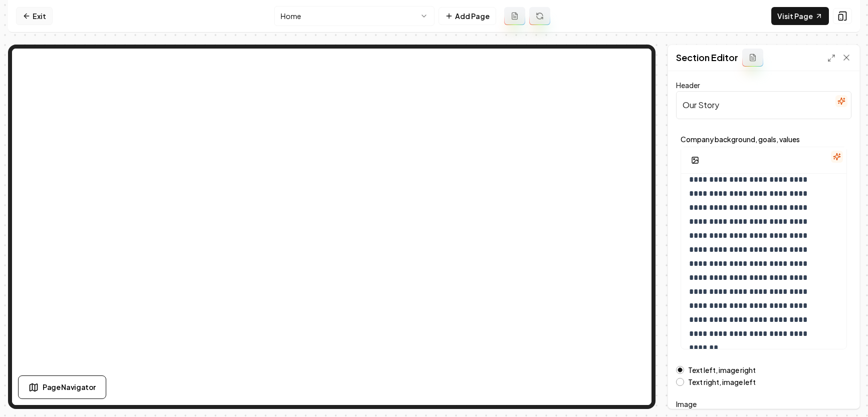  Describe the element at coordinates (62, 387) in the screenshot. I see `button: Page Navigator` at that location.